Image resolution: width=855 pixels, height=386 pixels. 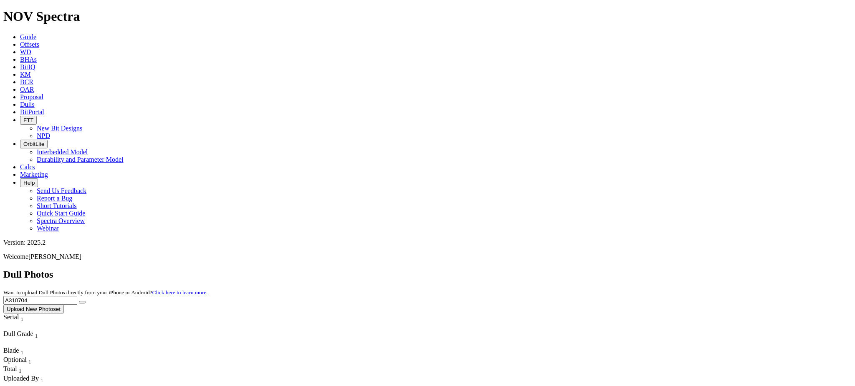 I want to click on a: Dulls, so click(x=27, y=104).